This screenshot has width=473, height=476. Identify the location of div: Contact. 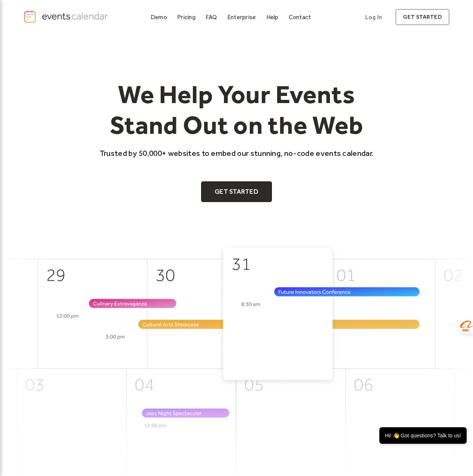
(300, 17).